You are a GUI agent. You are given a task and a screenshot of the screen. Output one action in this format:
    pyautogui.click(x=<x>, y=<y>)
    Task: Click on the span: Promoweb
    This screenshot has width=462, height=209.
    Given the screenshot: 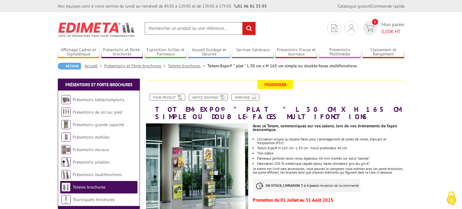 What is the action you would take?
    pyautogui.click(x=276, y=85)
    